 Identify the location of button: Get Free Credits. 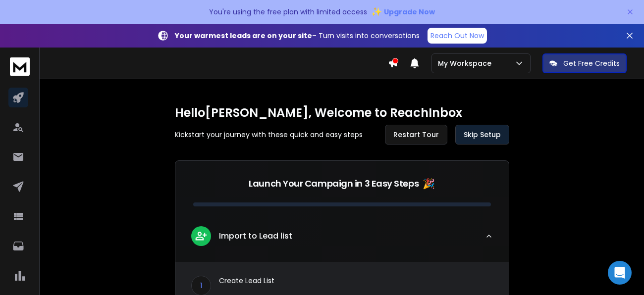
(584, 63).